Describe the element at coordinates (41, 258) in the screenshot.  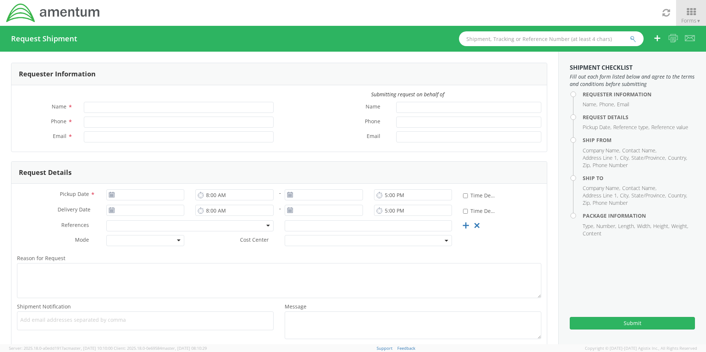
I see `span: Reason for Request` at that location.